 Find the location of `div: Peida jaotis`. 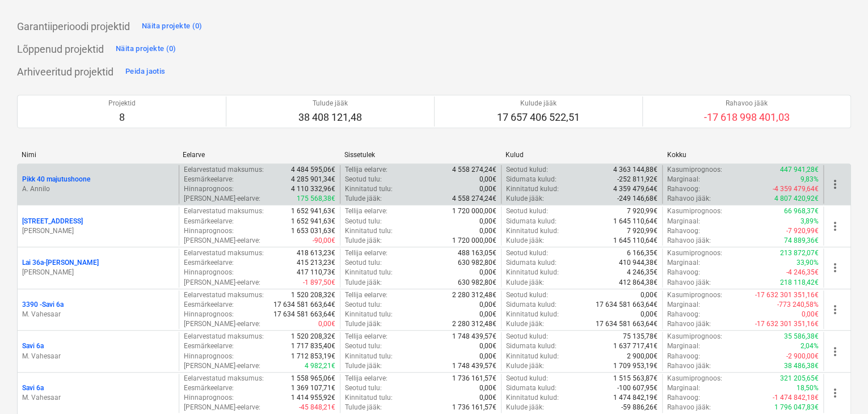

div: Peida jaotis is located at coordinates (145, 71).